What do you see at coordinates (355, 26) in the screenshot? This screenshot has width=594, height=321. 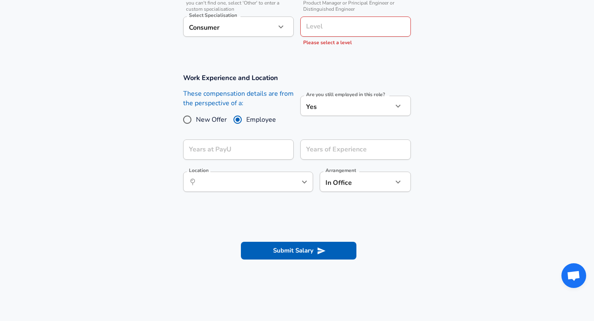 I see `input: L3` at bounding box center [355, 26].